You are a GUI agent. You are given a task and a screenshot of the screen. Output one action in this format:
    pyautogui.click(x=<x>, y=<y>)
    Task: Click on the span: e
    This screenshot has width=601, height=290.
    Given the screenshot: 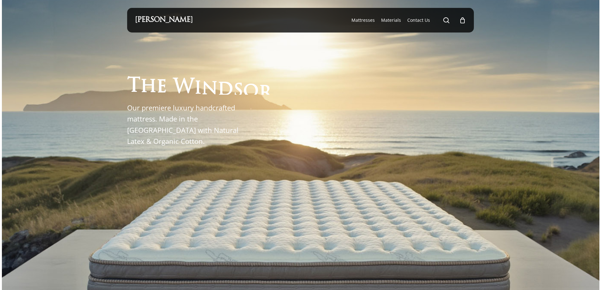 What is the action you would take?
    pyautogui.click(x=162, y=87)
    